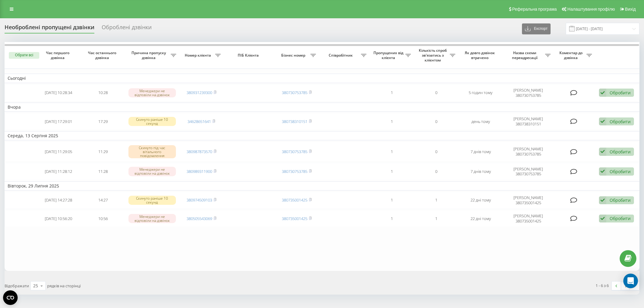  I want to click on div: 25, so click(35, 286).